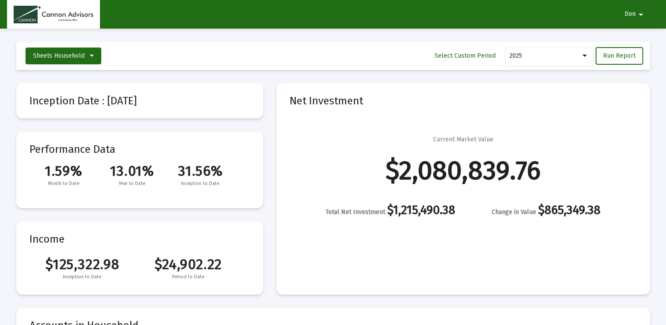 The image size is (666, 325). Describe the element at coordinates (82, 264) in the screenshot. I see `span: $125,322.98` at that location.